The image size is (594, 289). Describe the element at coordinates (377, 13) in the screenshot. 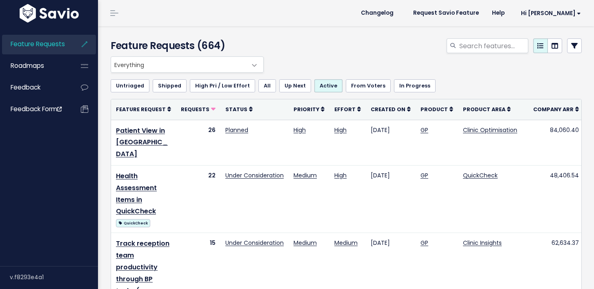

I see `span: Changelog` at that location.